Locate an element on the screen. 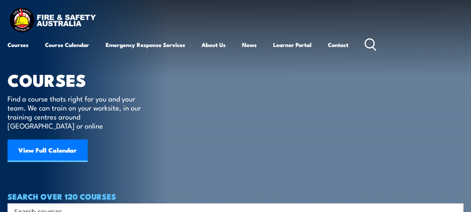  h4: SEARCH OVER 120 COURSES is located at coordinates (236, 196).